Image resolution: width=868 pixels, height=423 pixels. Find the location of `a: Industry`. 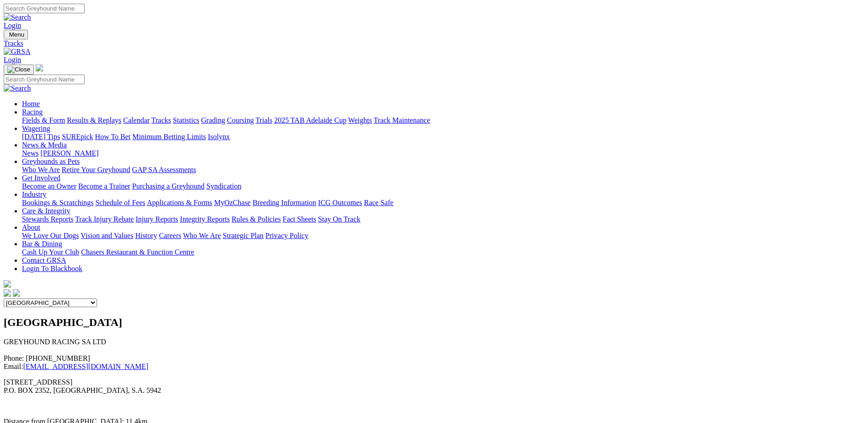

a: Industry is located at coordinates (34, 194).